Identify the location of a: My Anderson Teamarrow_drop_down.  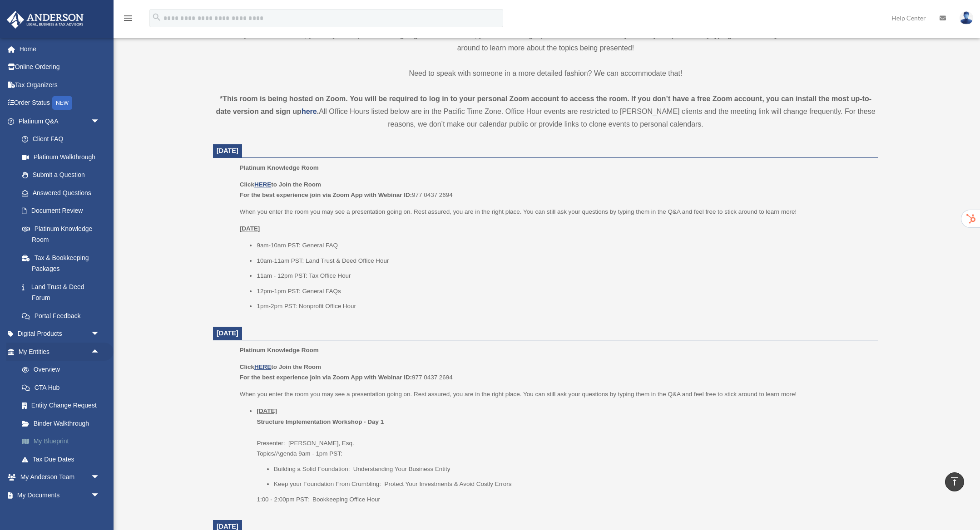
(60, 478).